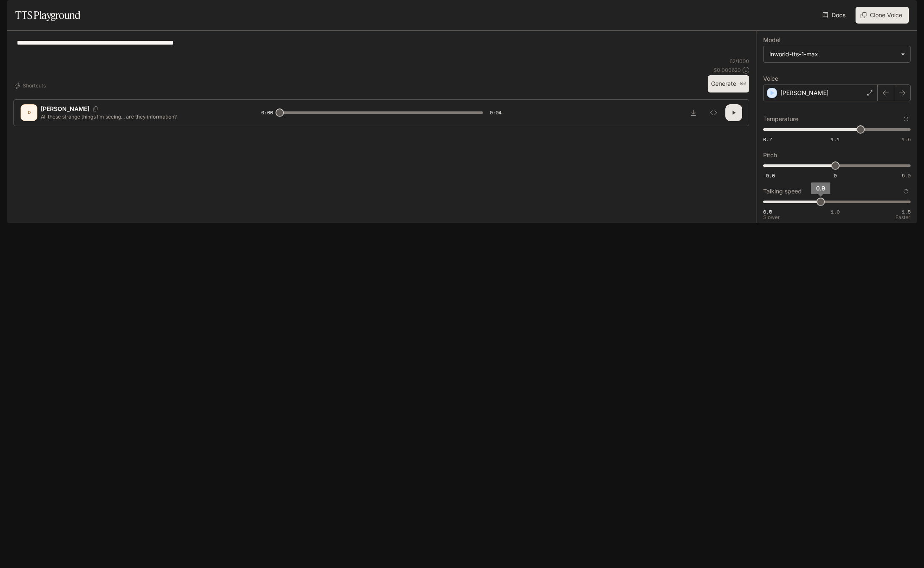 This screenshot has width=924, height=568. Describe the element at coordinates (770, 155) in the screenshot. I see `p: Pitch` at that location.